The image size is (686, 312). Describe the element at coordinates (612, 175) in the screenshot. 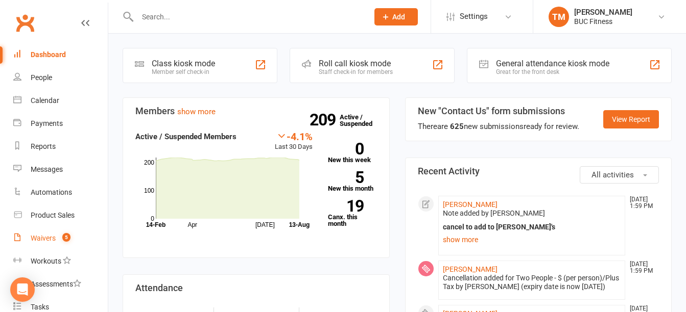

I see `span: All activities` at that location.